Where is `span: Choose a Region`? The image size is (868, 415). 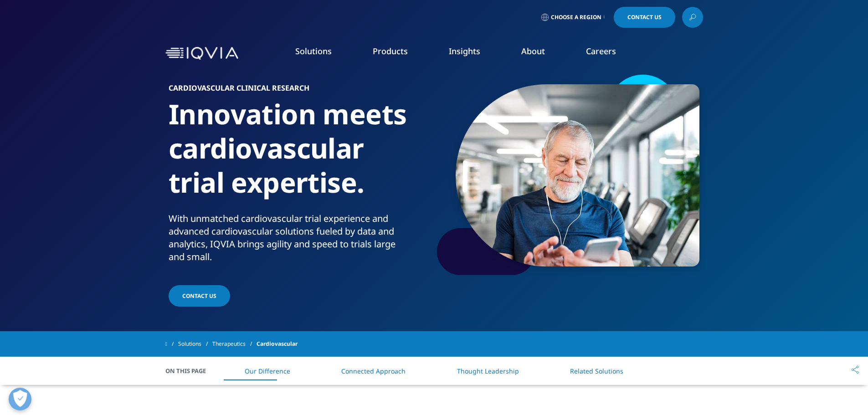 span: Choose a Region is located at coordinates (576, 18).